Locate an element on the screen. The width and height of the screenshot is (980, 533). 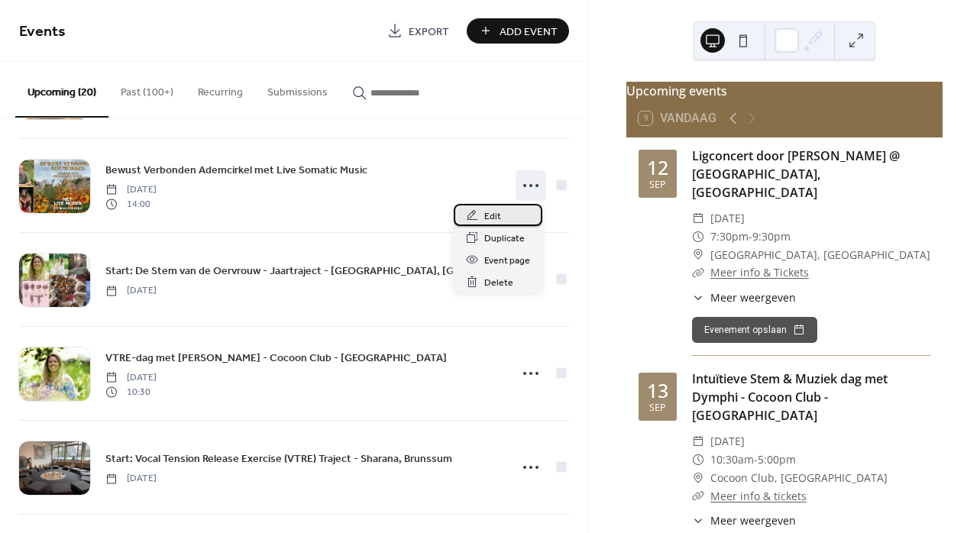
a: Export is located at coordinates (418, 30).